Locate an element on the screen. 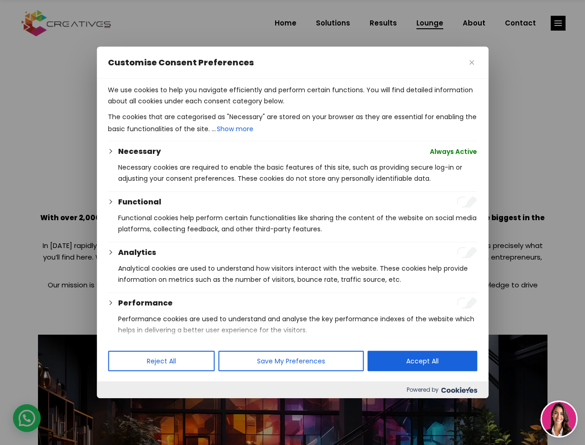 The image size is (585, 445). button: Analytics is located at coordinates (137, 252).